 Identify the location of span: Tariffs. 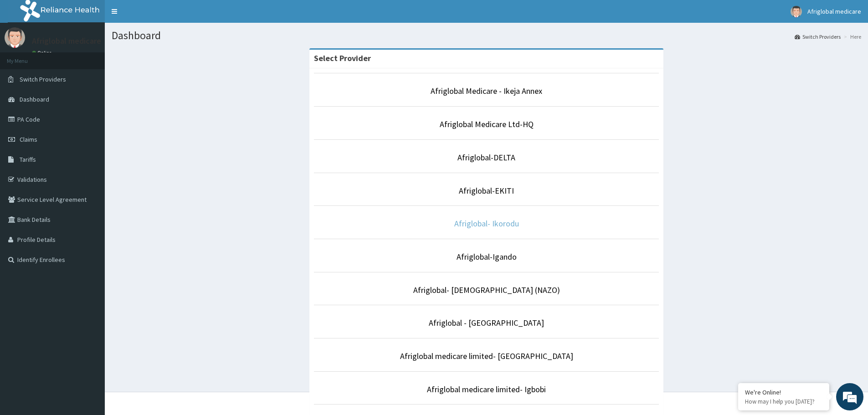
(28, 159).